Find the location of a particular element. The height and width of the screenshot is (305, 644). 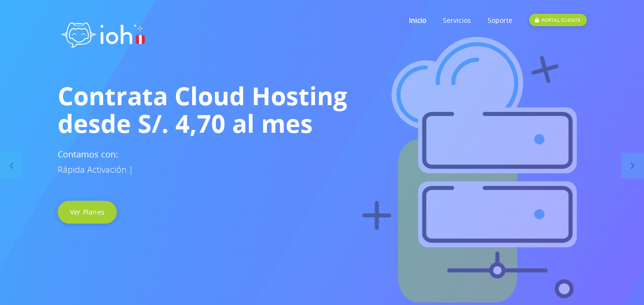

a: PORTAL CLIENTE is located at coordinates (557, 20).